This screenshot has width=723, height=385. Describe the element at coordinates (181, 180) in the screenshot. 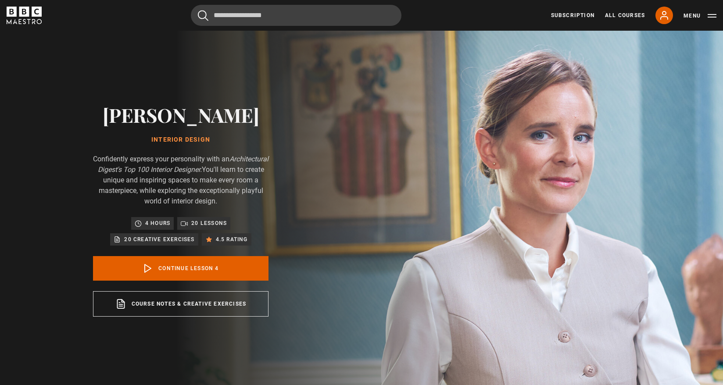

I see `p: Confidently express your personality with an You'll learn to create unique and inspiring spaces t...` at that location.